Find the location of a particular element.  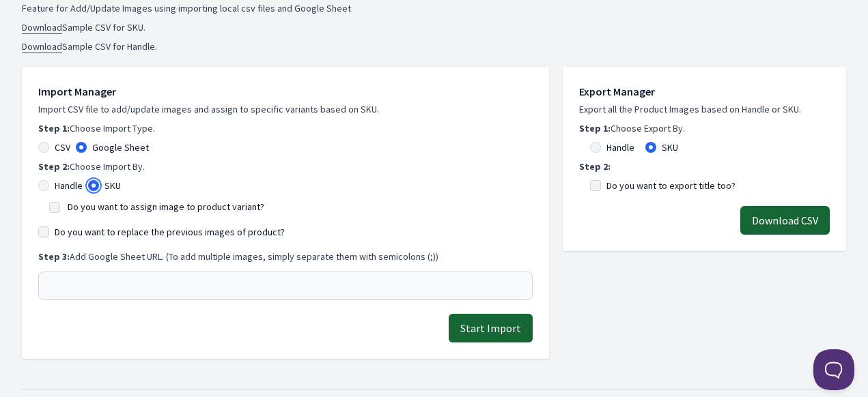

button: Download CSV is located at coordinates (784, 221).